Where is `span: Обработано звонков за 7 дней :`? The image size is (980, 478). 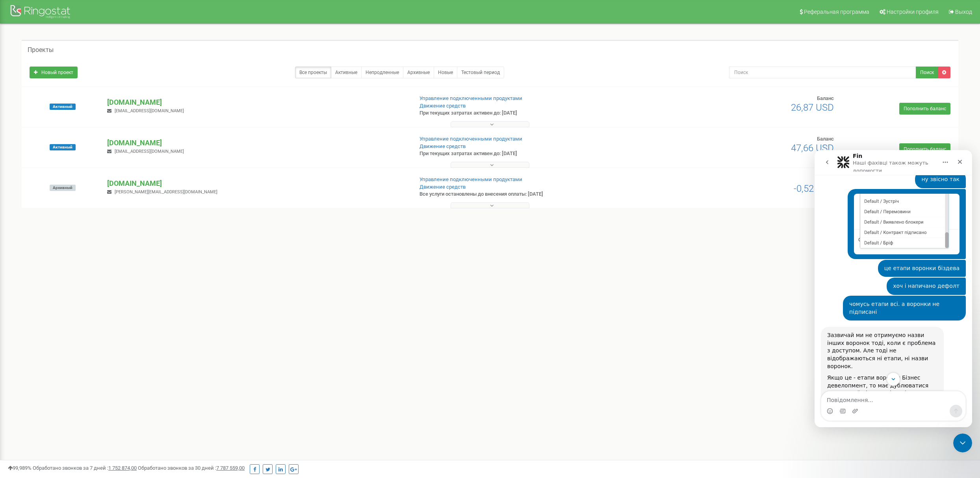 span: Обработано звонков за 7 дней : is located at coordinates (84, 468).